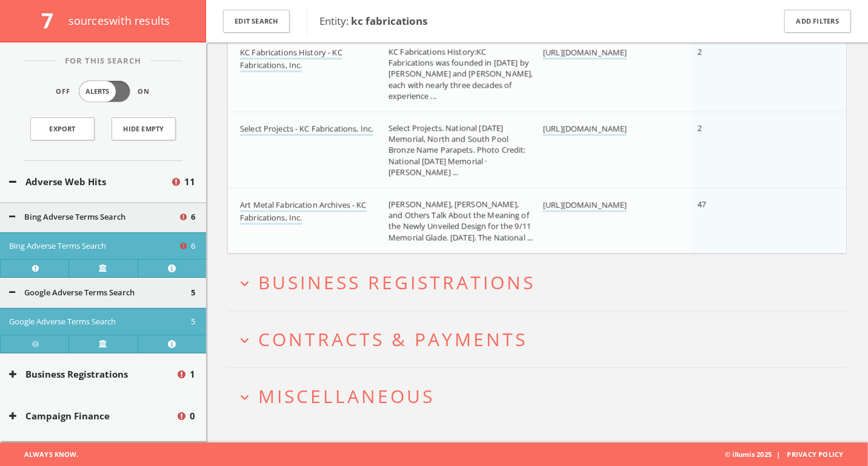  Describe the element at coordinates (397, 282) in the screenshot. I see `span: Business Registrations` at that location.